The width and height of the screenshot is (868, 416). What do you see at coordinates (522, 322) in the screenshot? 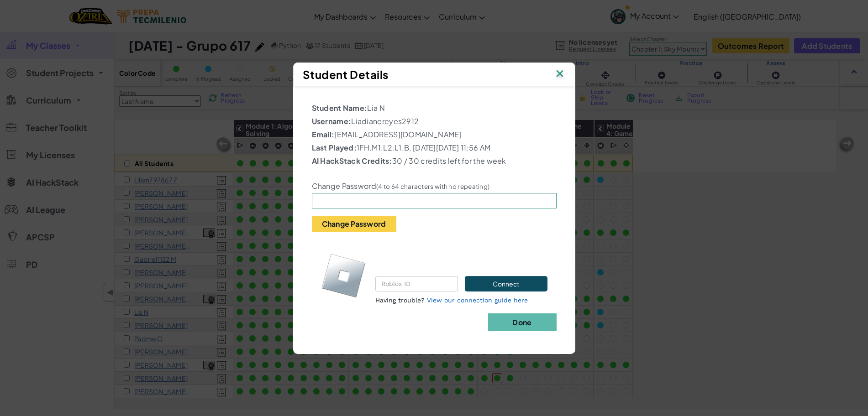
I see `button: Done` at bounding box center [522, 322].